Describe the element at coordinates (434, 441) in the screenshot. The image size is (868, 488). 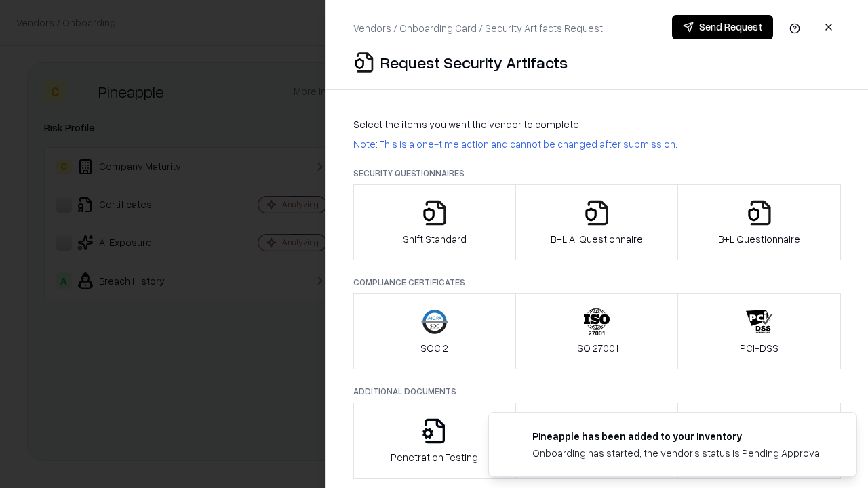
I see `button: Penetration Testing` at that location.